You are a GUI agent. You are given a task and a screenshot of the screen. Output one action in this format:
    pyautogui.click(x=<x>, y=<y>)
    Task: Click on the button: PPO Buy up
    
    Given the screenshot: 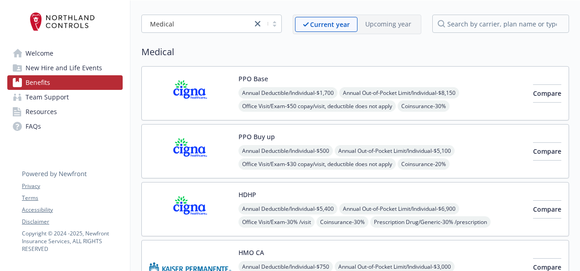 What is the action you would take?
    pyautogui.click(x=257, y=136)
    